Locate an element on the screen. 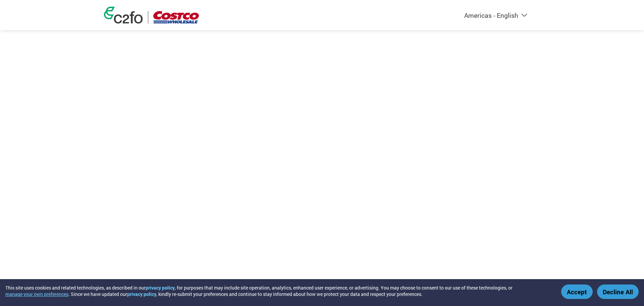 The height and width of the screenshot is (306, 644). button: manage your own preferences is located at coordinates (37, 294).